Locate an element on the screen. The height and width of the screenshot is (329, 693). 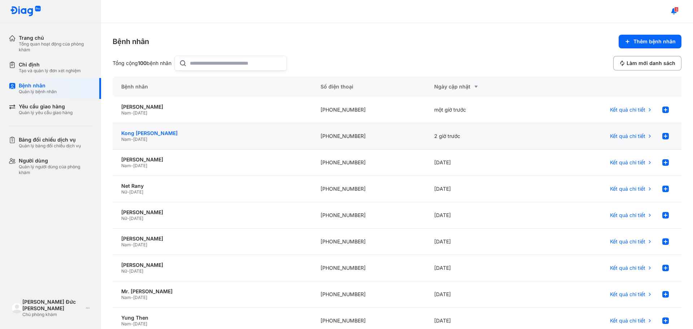
div: Net Rany is located at coordinates (212, 186).